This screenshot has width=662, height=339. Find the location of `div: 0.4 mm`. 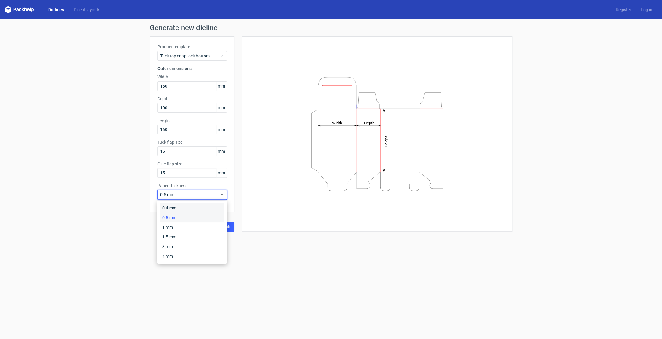

div: 0.4 mm is located at coordinates (192, 208).